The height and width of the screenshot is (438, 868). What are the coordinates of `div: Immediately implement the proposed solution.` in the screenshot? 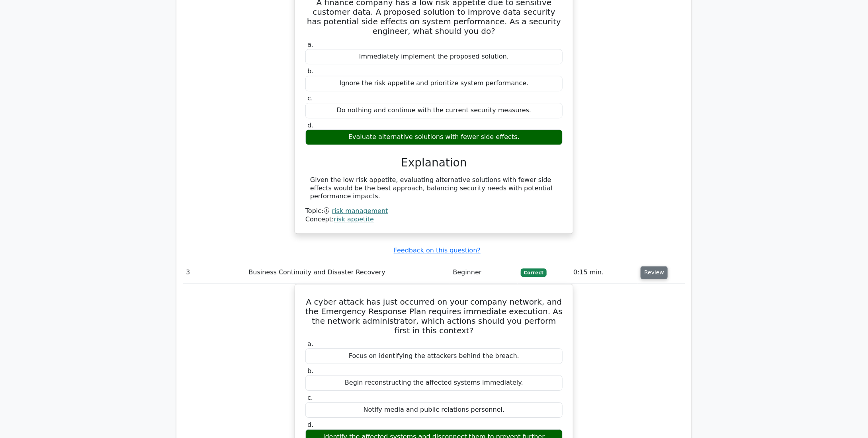 It's located at (434, 57).